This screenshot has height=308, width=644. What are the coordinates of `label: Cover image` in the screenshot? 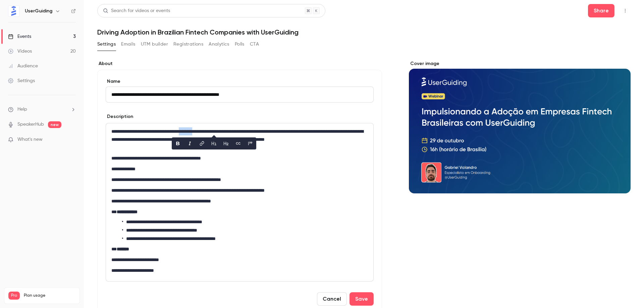 It's located at (520, 64).